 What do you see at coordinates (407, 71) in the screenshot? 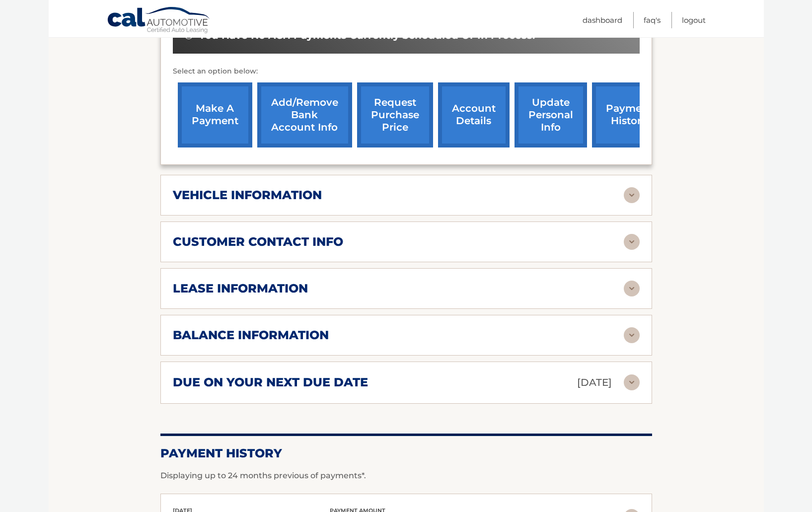
I see `p: Select an option below:` at bounding box center [407, 71].